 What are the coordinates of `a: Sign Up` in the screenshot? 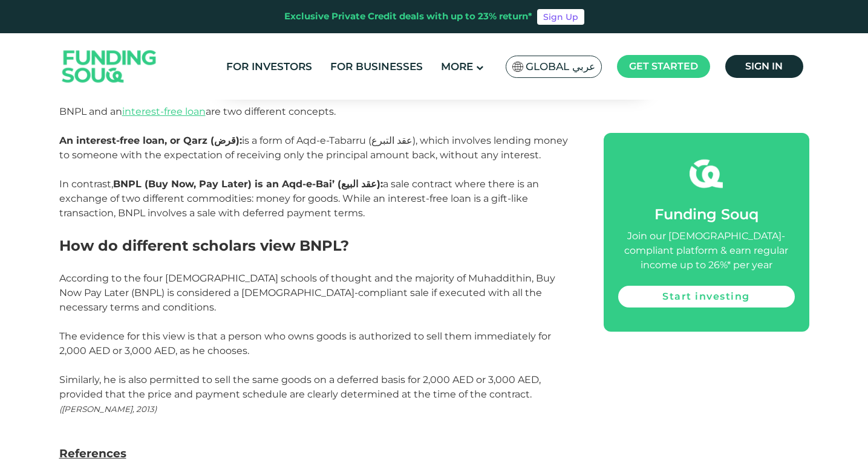 It's located at (561, 17).